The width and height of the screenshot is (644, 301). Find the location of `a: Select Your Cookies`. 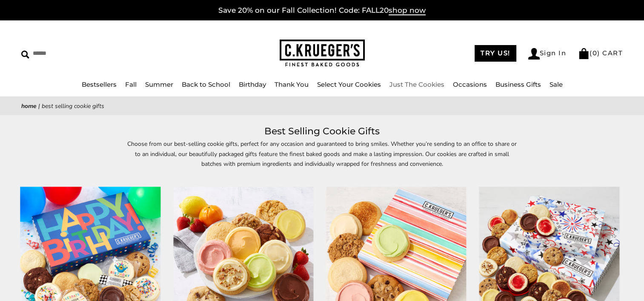

a: Select Your Cookies is located at coordinates (349, 84).